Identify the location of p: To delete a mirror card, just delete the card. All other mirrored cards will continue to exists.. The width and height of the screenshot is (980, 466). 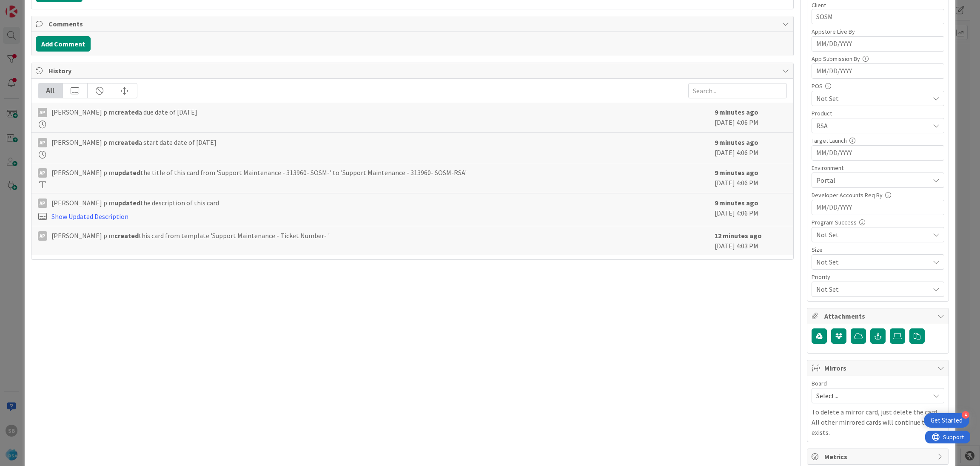
(878, 422).